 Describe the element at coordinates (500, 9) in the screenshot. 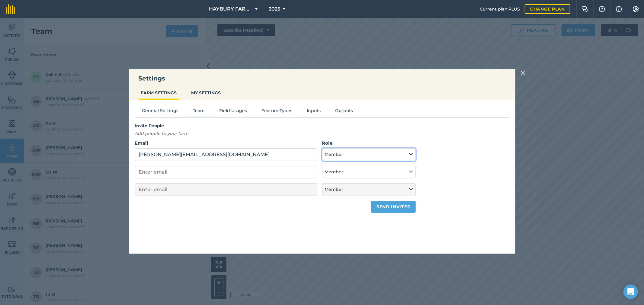

I see `span: Current plan : PLUS` at that location.